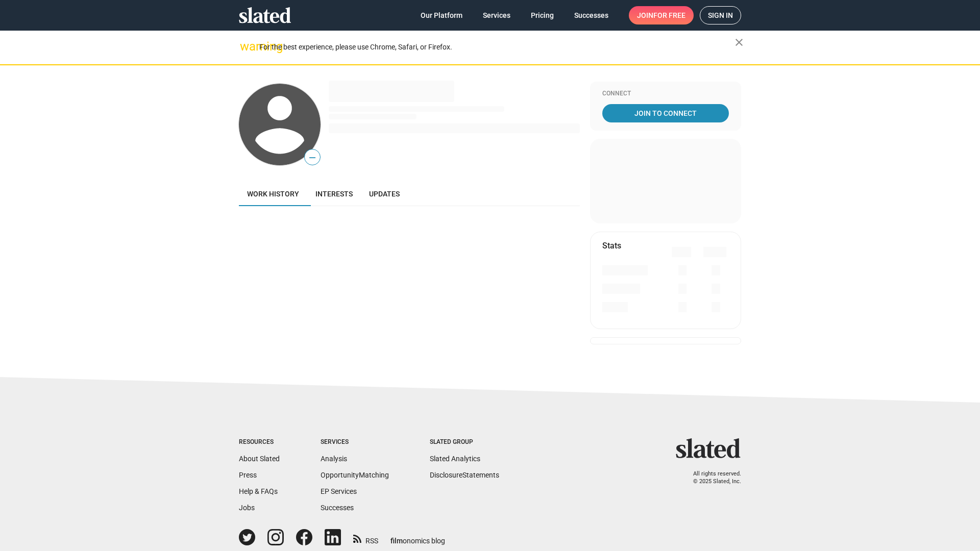  What do you see at coordinates (666, 114) in the screenshot?
I see `span: Join To Connect` at bounding box center [666, 114].